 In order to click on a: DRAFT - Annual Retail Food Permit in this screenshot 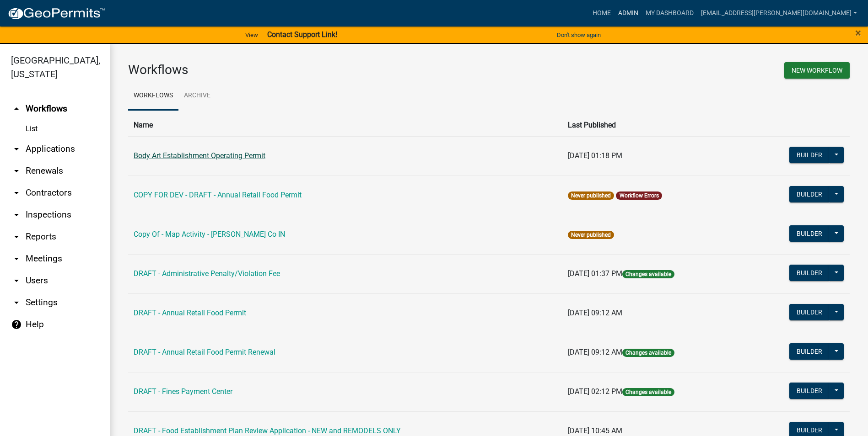, I will do `click(190, 313)`.